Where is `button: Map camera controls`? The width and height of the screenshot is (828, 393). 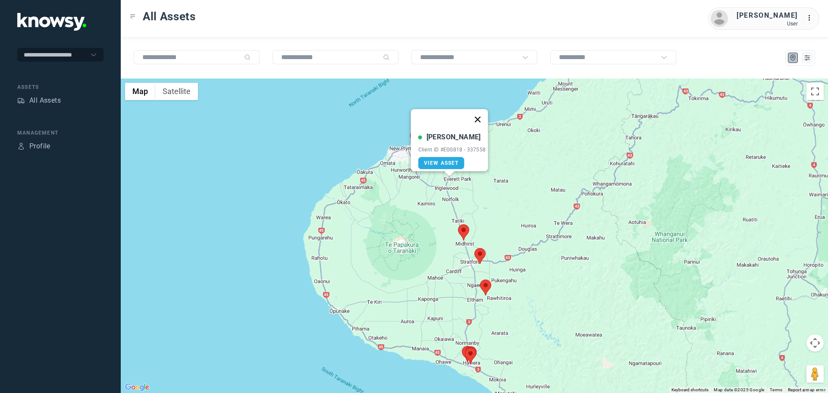
button: Map camera controls is located at coordinates (815, 343).